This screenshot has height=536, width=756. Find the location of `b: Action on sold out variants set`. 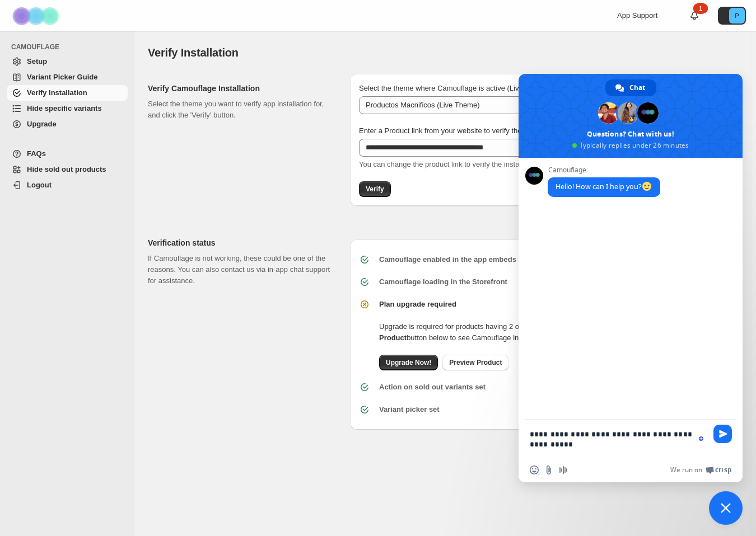

b: Action on sold out variants set is located at coordinates (432, 387).